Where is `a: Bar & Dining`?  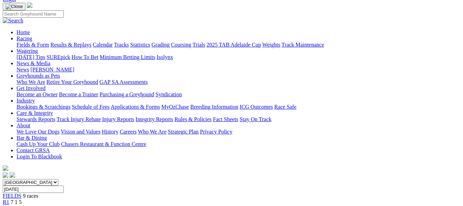
a: Bar & Dining is located at coordinates (32, 138).